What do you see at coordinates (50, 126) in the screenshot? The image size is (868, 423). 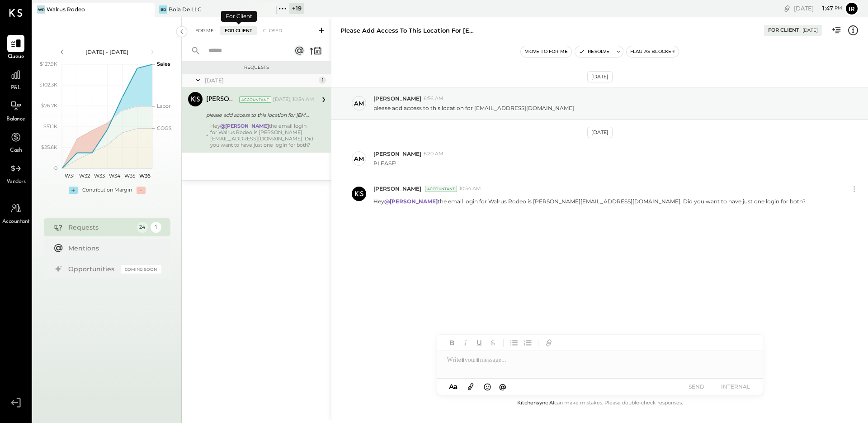 I see `text: $51.1K` at bounding box center [50, 126].